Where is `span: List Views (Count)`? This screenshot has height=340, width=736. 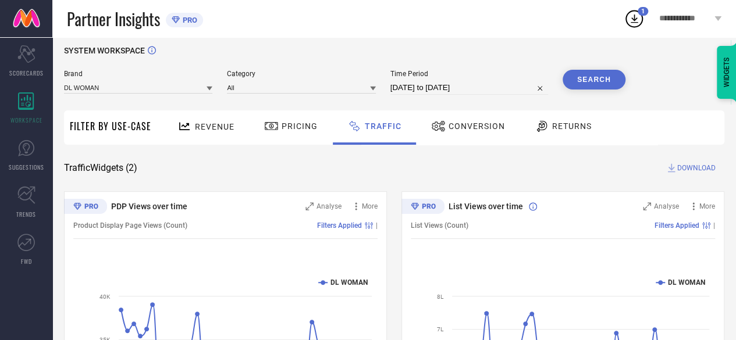
span: List Views (Count) is located at coordinates (439, 226).